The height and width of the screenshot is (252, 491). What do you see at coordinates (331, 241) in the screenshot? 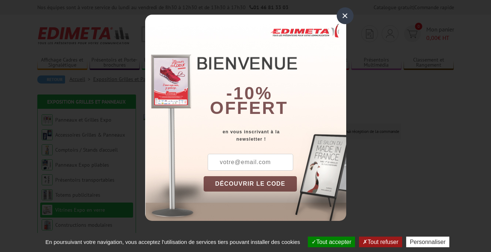
I see `button: Tout accepter` at bounding box center [331, 241].